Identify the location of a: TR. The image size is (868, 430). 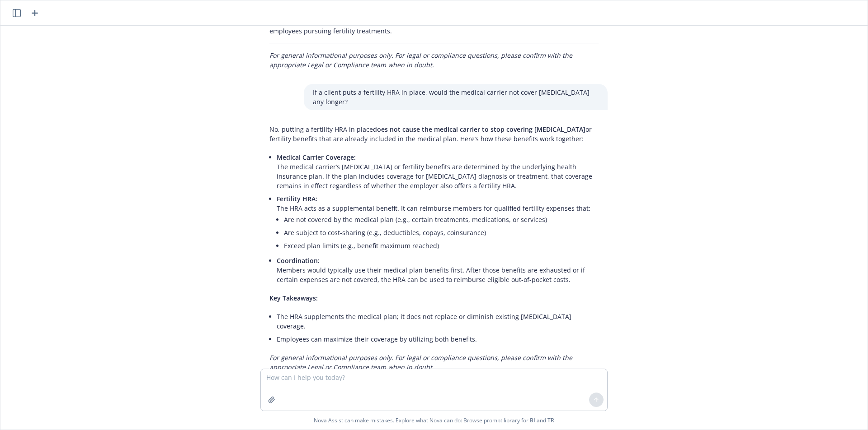
(551, 420).